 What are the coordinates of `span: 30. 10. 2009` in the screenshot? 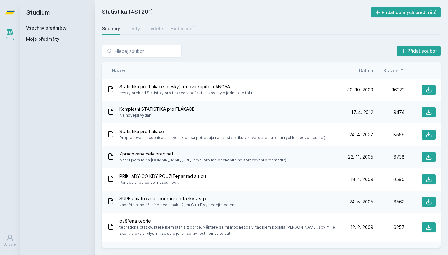 It's located at (360, 90).